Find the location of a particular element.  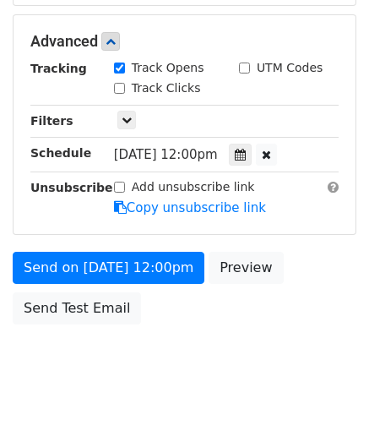

strong: Unsubscribe is located at coordinates (72, 188).